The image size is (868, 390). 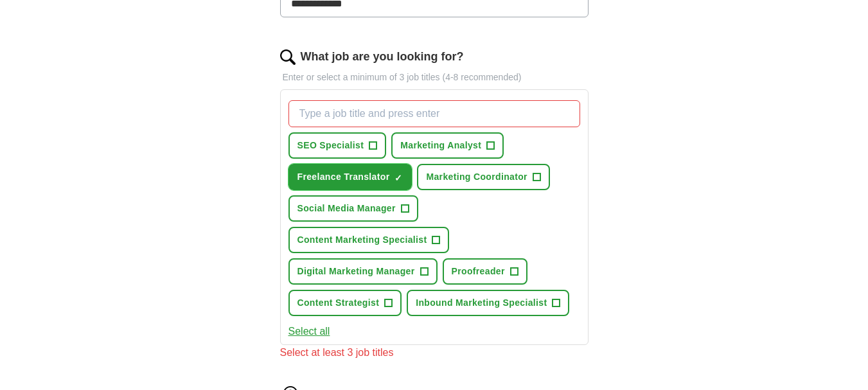 What do you see at coordinates (345, 303) in the screenshot?
I see `button: Content Strategist` at bounding box center [345, 303].